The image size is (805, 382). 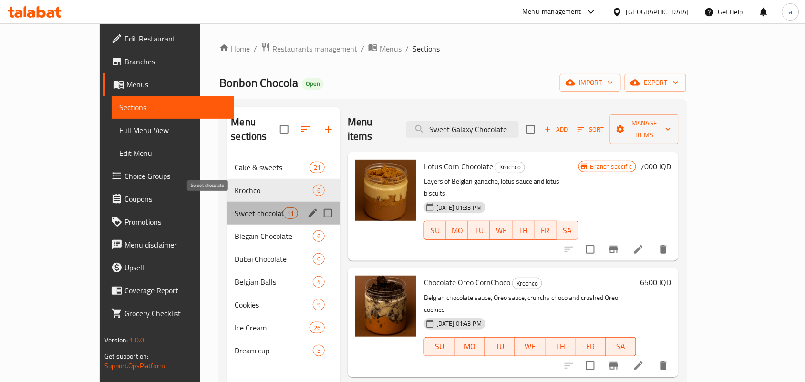 What do you see at coordinates (590, 249) in the screenshot?
I see `span: Select to update` at bounding box center [590, 249].